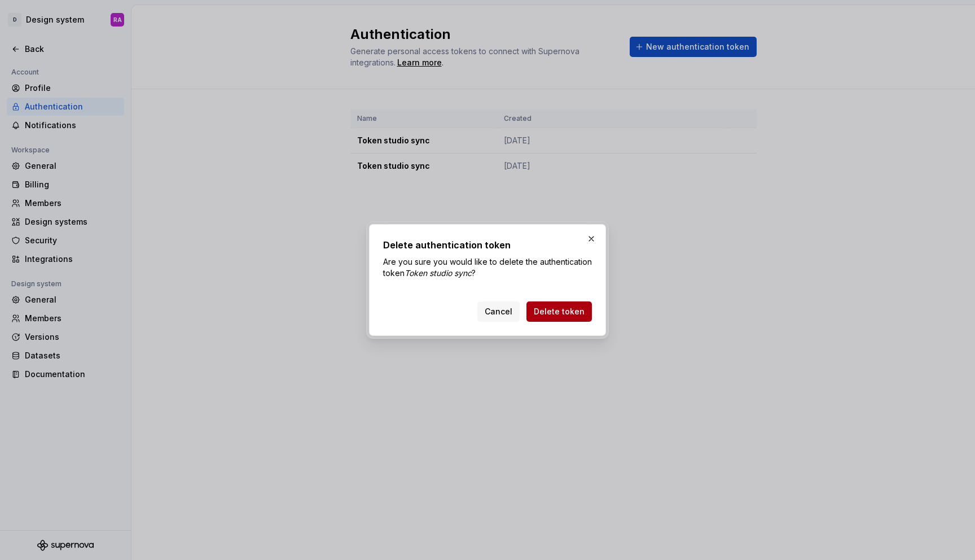 The height and width of the screenshot is (560, 975). I want to click on span: Cancel, so click(499, 312).